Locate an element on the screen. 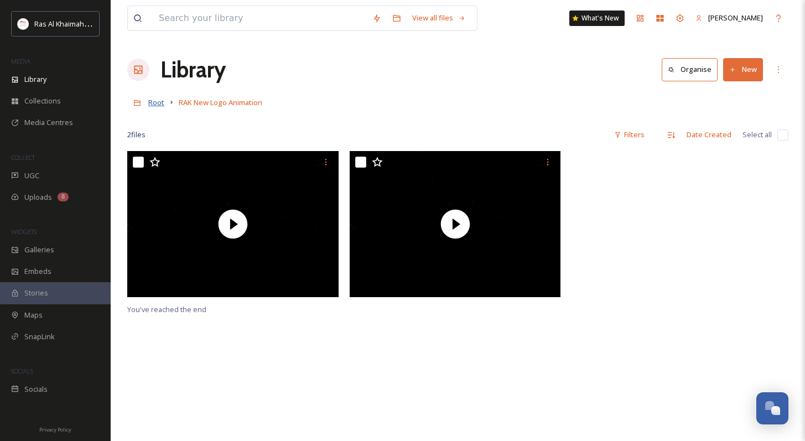 Image resolution: width=805 pixels, height=441 pixels. div: Date Created is located at coordinates (709, 134).